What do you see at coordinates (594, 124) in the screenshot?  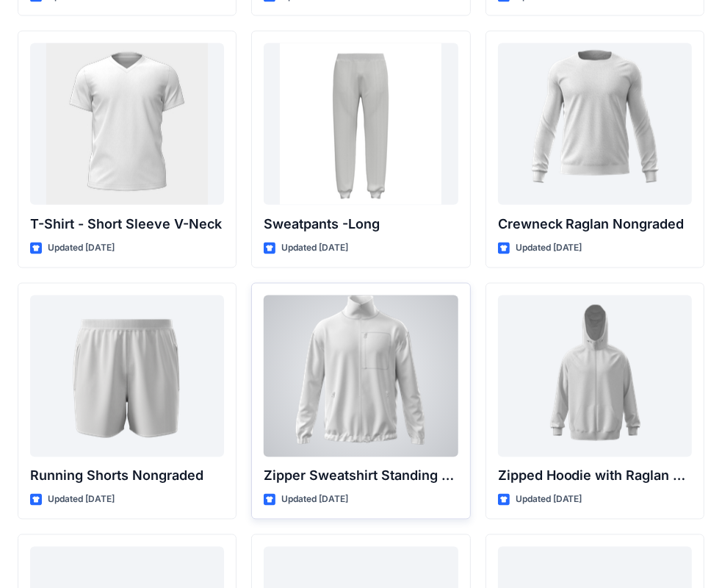 I see `a: Crewneck Raglan Nongraded` at bounding box center [594, 124].